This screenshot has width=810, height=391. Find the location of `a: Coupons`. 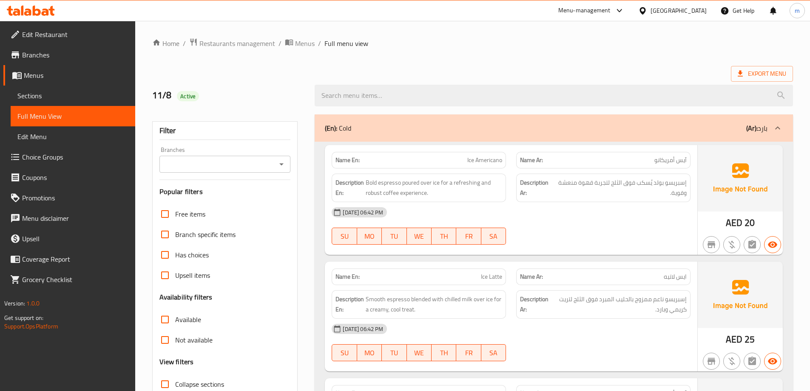

a: Coupons is located at coordinates (69, 177).